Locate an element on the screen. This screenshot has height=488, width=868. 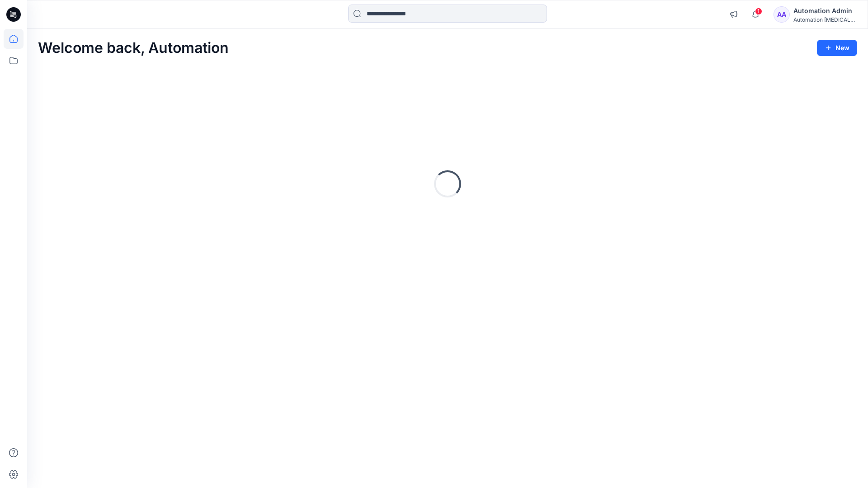
span: 1 is located at coordinates (758, 12).